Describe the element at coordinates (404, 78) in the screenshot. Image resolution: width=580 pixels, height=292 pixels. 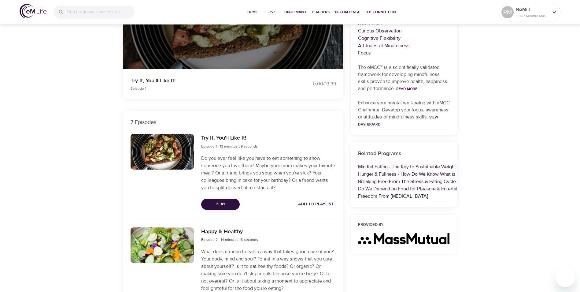
I see `p: The eMCC™ is a scientifically validated framework for developing mindfulness skills proven to imp...` at that location.